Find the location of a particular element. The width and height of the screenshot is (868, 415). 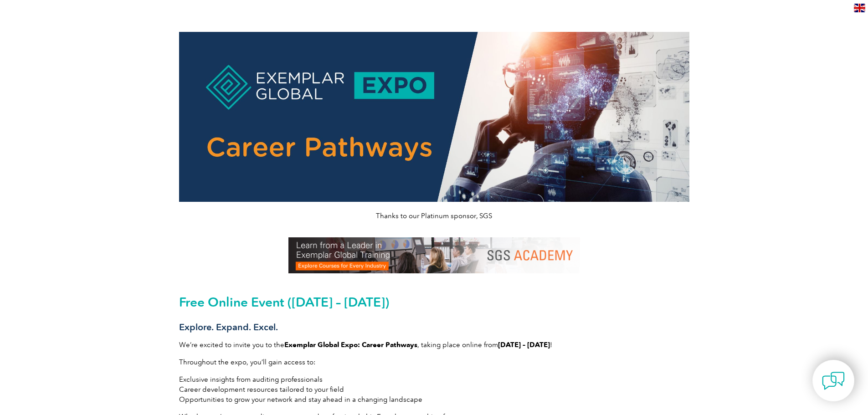

img: SGS is located at coordinates (434, 255).